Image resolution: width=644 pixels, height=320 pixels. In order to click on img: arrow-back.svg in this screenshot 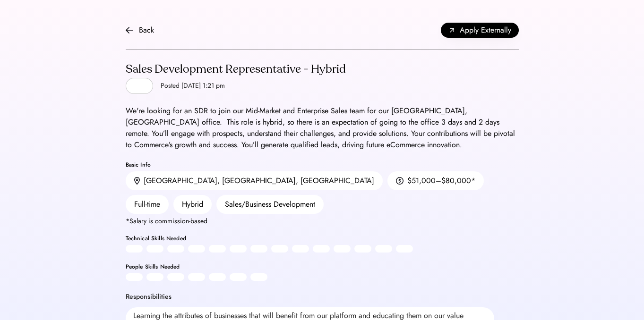, I will do `click(129, 30)`.